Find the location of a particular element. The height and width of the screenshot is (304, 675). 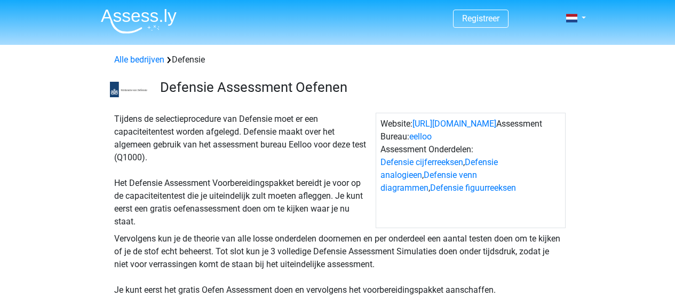

a: Defensie venn diagrammen is located at coordinates (429, 181).